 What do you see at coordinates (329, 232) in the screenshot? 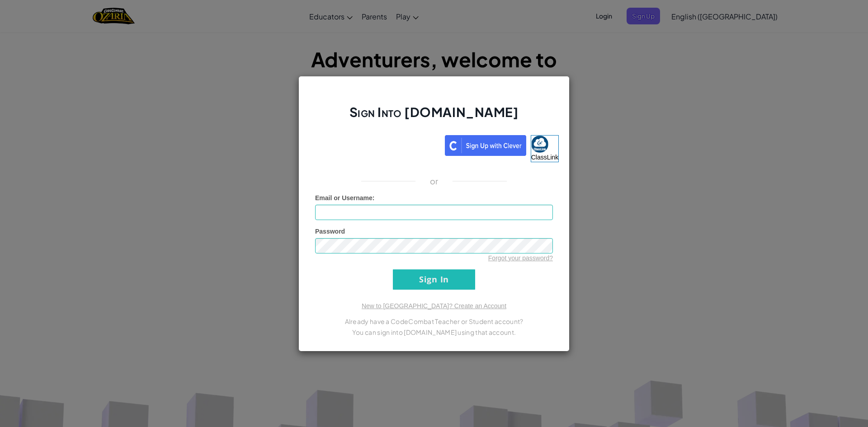
I see `span: Password` at bounding box center [329, 232].